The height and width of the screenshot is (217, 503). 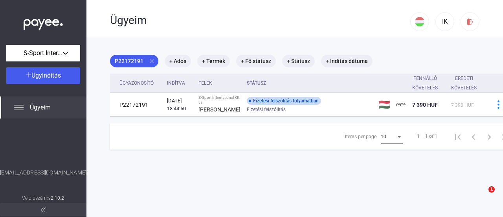 I want to click on td: P22172191, so click(x=137, y=105).